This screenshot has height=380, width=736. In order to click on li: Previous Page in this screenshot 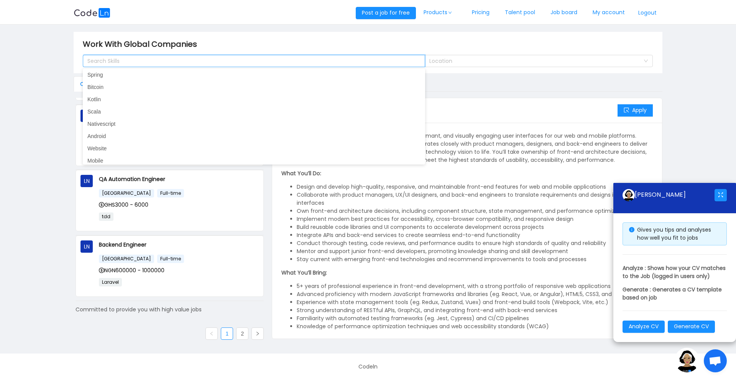, I will do `click(212, 334)`.